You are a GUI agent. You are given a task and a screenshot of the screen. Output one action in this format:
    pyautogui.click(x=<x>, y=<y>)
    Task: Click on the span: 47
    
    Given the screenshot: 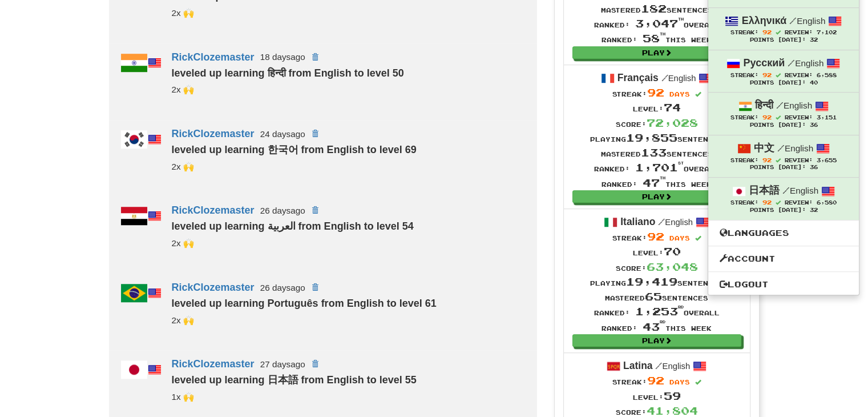 What is the action you would take?
    pyautogui.click(x=654, y=183)
    